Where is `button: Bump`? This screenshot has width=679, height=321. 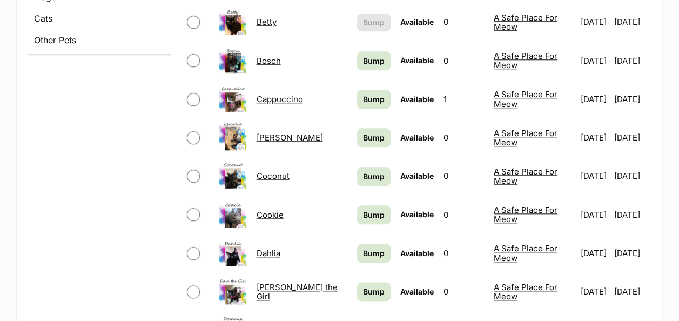
button: Bump is located at coordinates (374, 22).